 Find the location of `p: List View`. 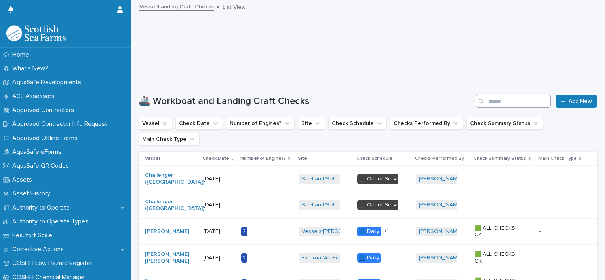

p: List View is located at coordinates (234, 6).